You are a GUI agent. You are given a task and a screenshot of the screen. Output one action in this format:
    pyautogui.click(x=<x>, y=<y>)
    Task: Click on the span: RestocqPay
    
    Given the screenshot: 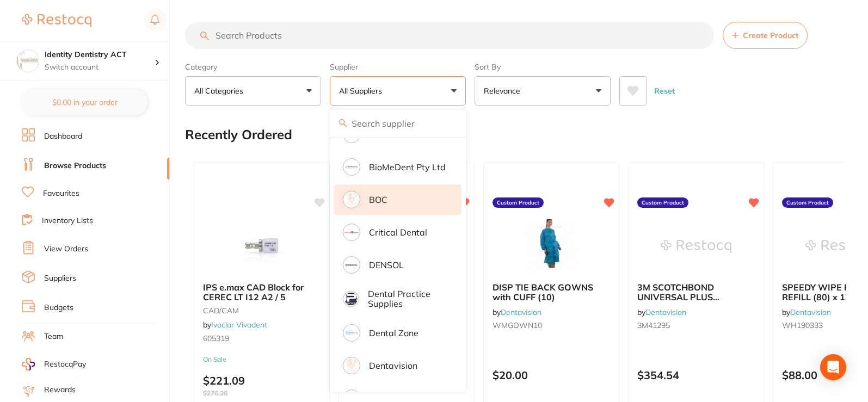 What is the action you would take?
    pyautogui.click(x=65, y=365)
    